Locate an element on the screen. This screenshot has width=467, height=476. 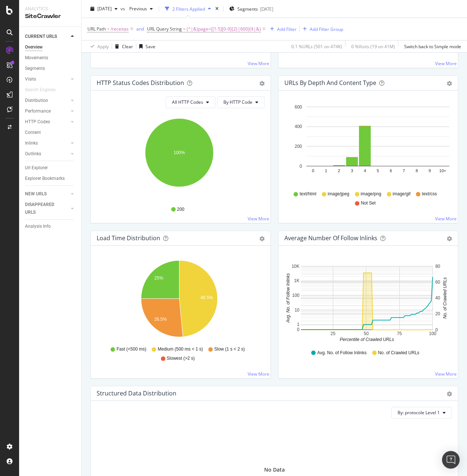
div: Outlinks is located at coordinates (33, 154).